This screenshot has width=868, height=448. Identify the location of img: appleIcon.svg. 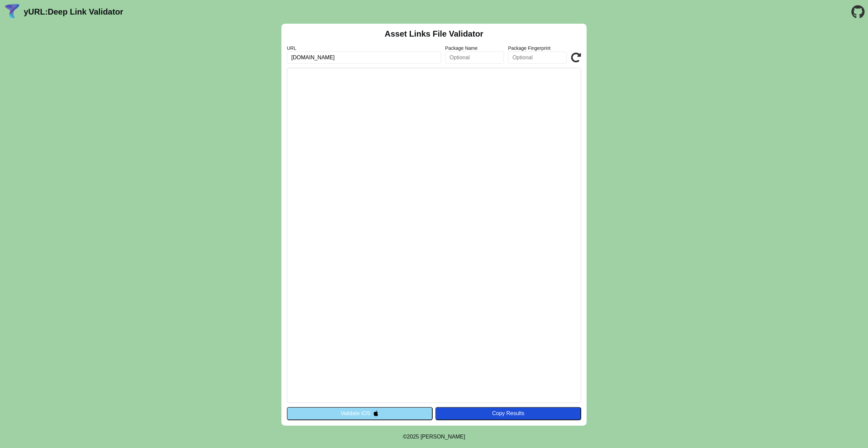
(376, 413).